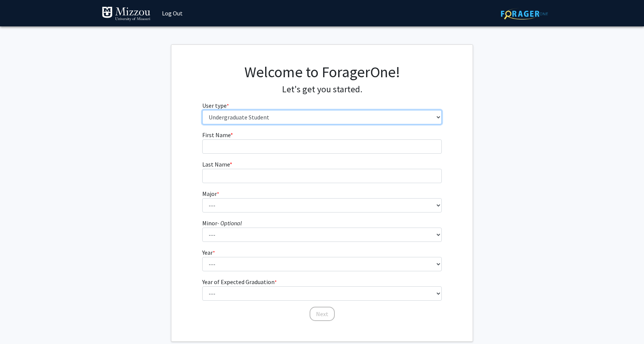 This screenshot has width=644, height=344. Describe the element at coordinates (229, 222) in the screenshot. I see `i: - Optional` at that location.